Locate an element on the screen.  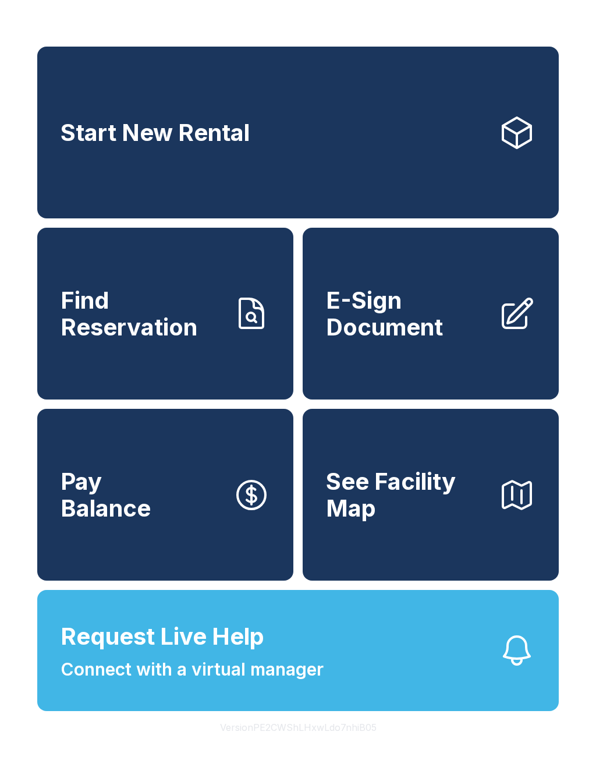
span: See Facility Map is located at coordinates (407, 494).